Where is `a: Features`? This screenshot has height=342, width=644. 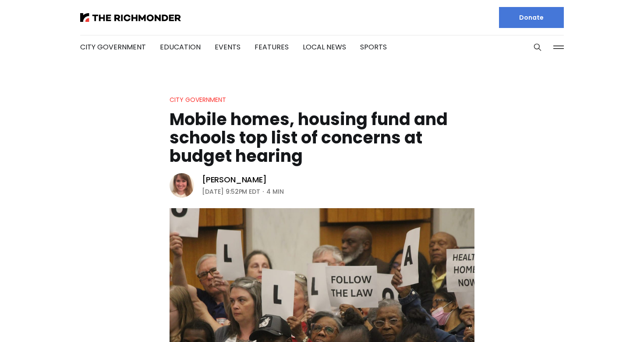
a: Features is located at coordinates (271, 46).